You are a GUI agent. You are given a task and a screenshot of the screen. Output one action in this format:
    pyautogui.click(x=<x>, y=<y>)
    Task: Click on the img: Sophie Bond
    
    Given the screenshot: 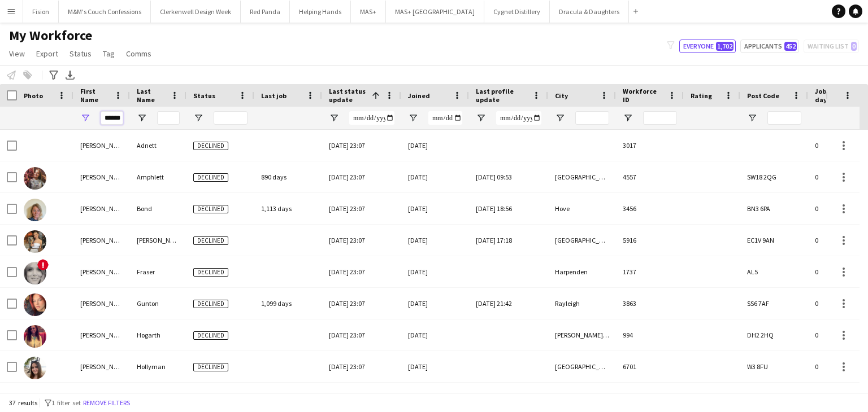 What is the action you would take?
    pyautogui.click(x=35, y=210)
    